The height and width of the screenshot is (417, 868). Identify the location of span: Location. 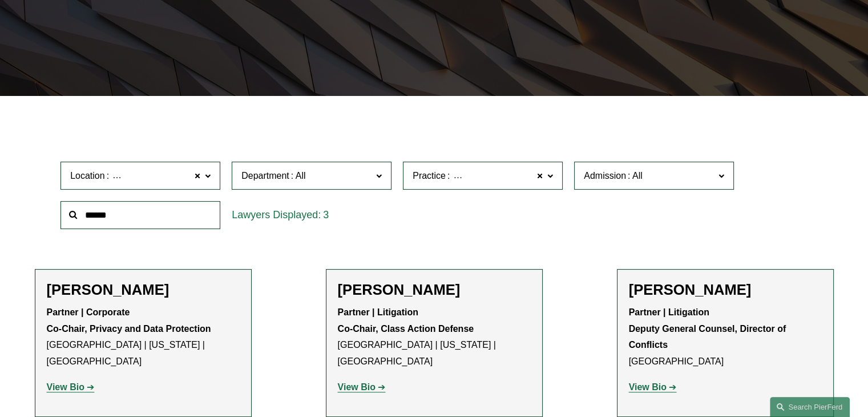
(88, 175).